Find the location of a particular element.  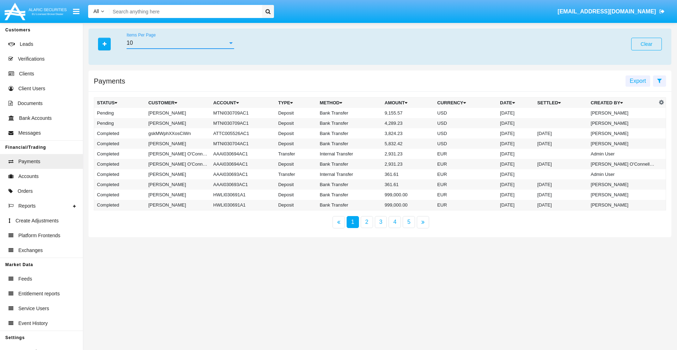

span: Clients is located at coordinates (26, 74).